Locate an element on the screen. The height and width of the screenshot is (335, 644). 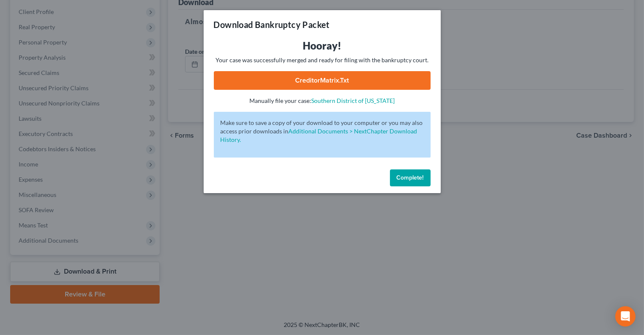
a: CreditorMatrix.txt is located at coordinates (322, 80).